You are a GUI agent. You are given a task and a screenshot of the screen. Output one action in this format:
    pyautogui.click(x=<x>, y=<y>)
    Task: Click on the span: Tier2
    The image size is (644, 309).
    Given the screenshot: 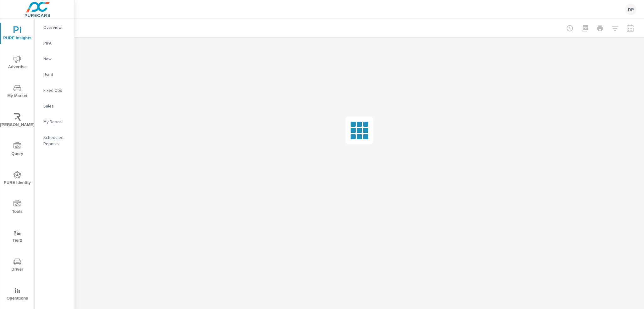 What is the action you would take?
    pyautogui.click(x=17, y=236)
    